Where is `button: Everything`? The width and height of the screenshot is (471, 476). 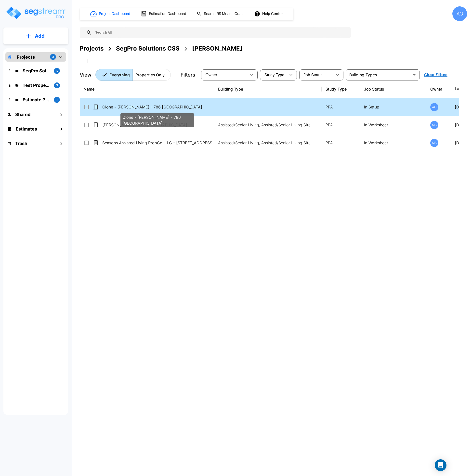
button: Everything is located at coordinates (114, 75).